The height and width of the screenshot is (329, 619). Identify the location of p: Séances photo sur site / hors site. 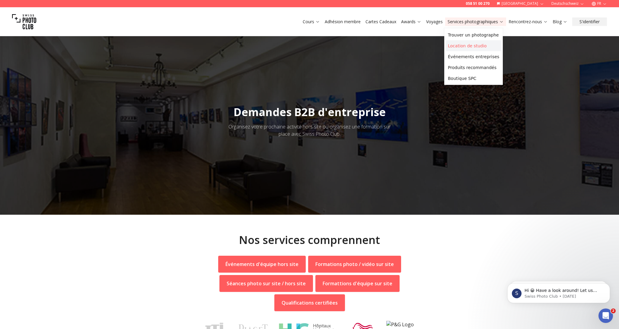
(266, 284).